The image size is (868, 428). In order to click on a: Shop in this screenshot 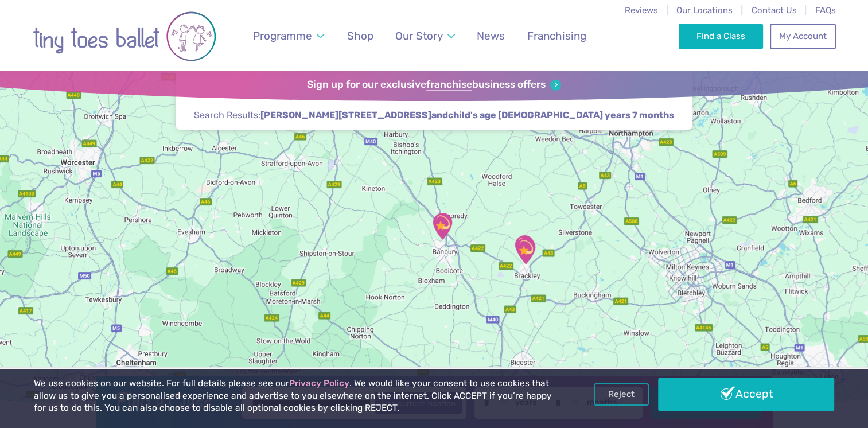, I will do `click(360, 36)`.